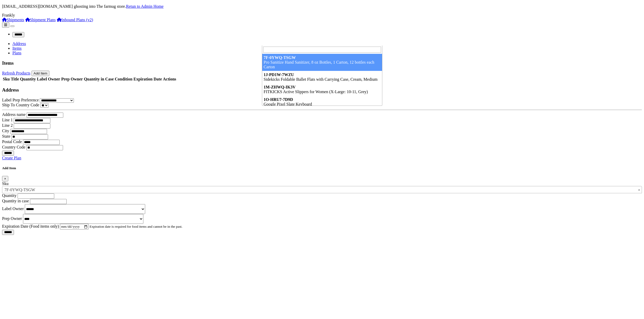 The width and height of the screenshot is (644, 319). Describe the element at coordinates (322, 190) in the screenshot. I see `span: Pro Sanitize Hand Sanitizer, 8 oz Bottles, 1 Carton, 12 bottles each Carton` at that location.